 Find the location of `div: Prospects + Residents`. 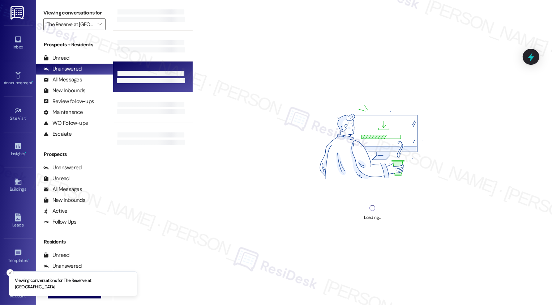

div: Prospects + Residents is located at coordinates (74, 44).